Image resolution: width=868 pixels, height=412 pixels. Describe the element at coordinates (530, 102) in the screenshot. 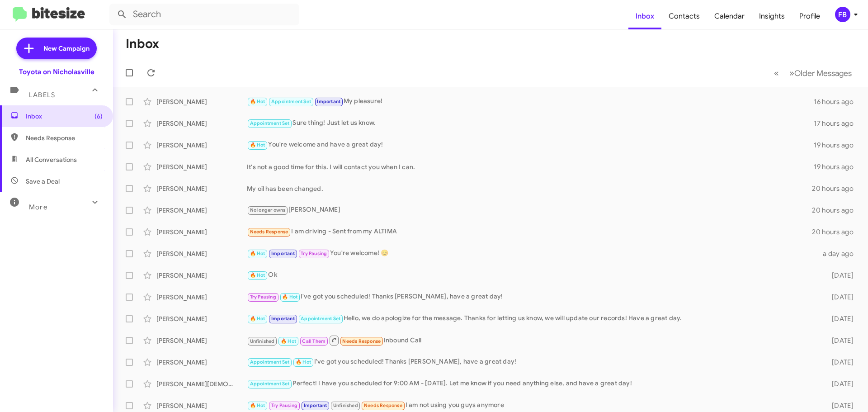

I see `div: My pleasure!` at that location.